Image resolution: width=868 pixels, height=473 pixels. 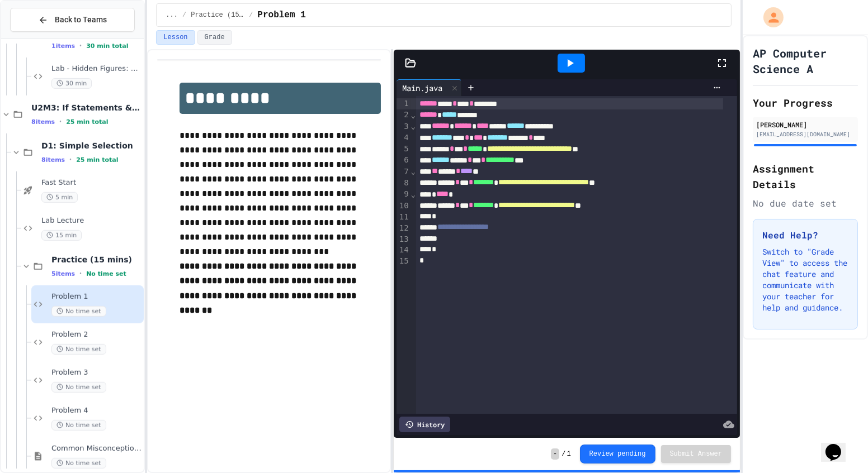 What do you see at coordinates (404, 206) in the screenshot?
I see `div: 10` at bounding box center [404, 206].